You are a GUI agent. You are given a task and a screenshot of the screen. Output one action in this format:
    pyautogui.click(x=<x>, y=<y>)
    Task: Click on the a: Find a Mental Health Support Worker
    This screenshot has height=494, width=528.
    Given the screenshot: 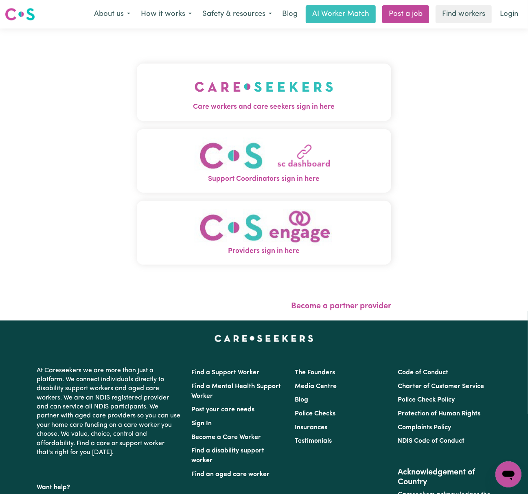 What is the action you would take?
    pyautogui.click(x=237, y=391)
    